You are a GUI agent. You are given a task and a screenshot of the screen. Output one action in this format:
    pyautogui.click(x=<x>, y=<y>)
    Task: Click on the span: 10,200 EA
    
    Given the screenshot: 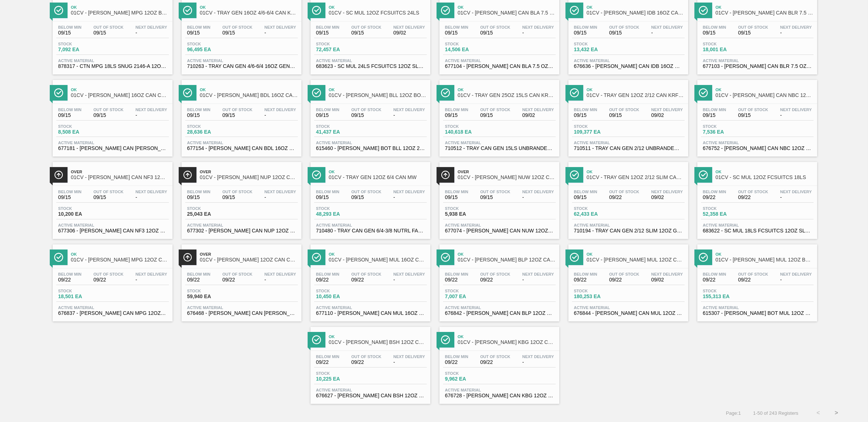 What is the action you would take?
    pyautogui.click(x=83, y=214)
    